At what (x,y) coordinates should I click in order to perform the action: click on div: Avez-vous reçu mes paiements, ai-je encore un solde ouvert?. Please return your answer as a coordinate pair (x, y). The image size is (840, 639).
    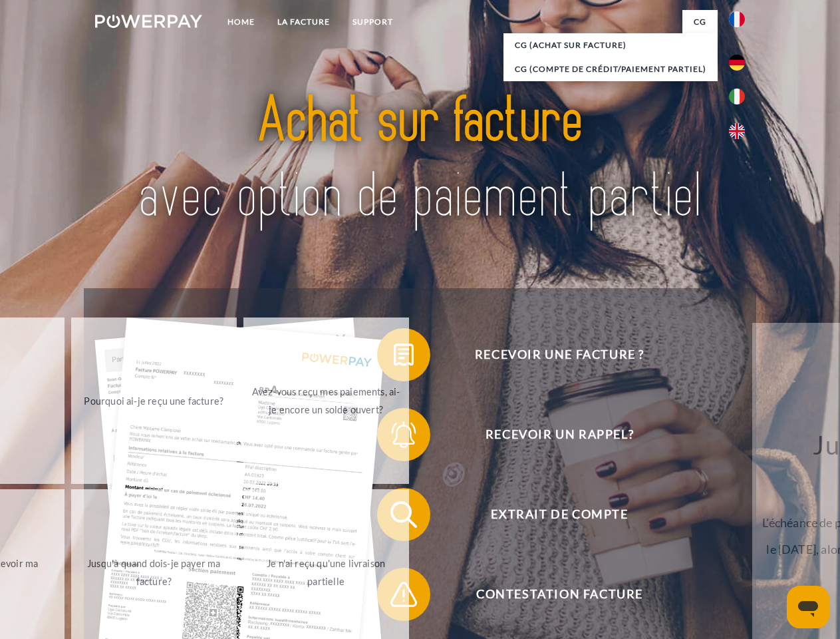
    Looking at the image, I should click on (326, 400).